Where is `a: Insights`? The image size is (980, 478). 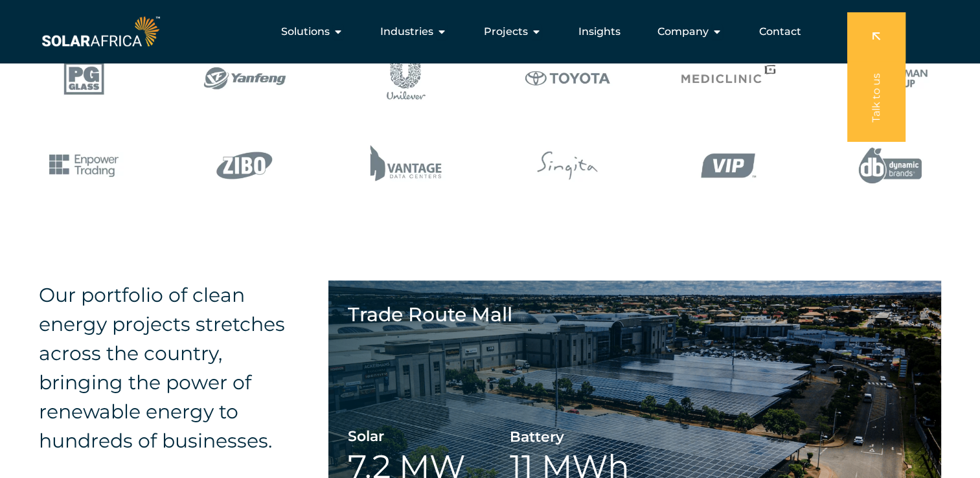
a: Insights is located at coordinates (599, 32).